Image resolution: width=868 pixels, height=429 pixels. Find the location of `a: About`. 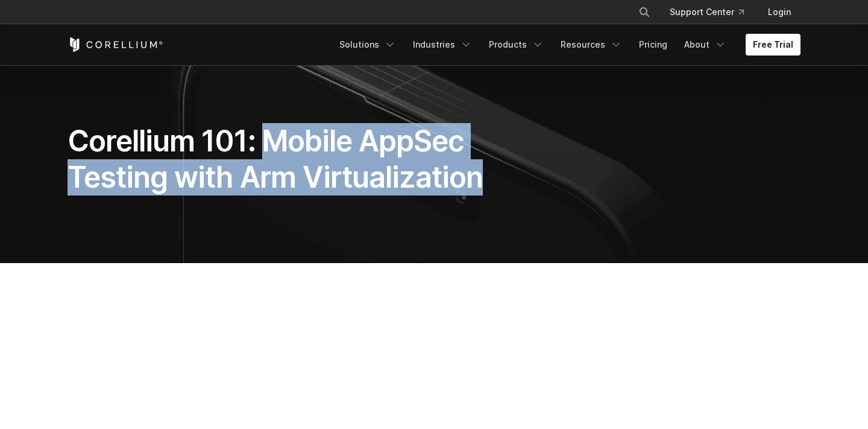

a: About is located at coordinates (705, 45).